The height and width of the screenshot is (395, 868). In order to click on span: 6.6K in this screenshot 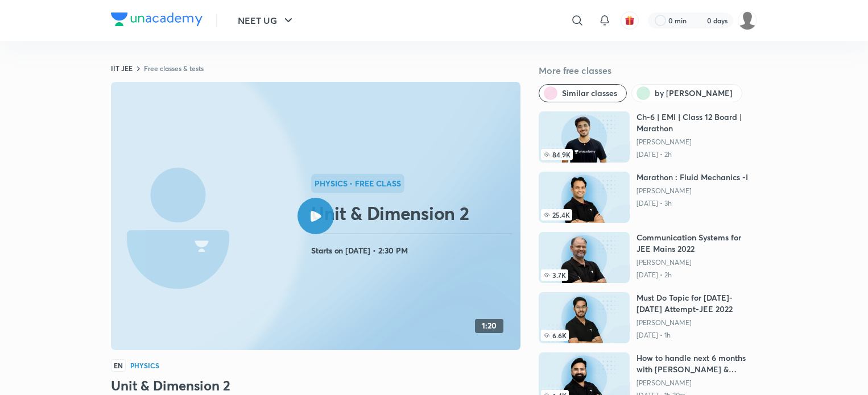, I will do `click(555, 336)`.